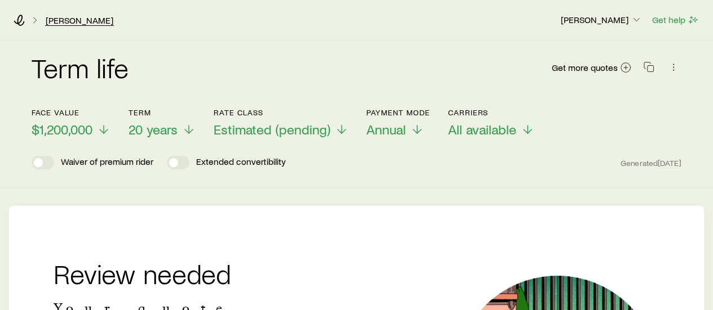 The height and width of the screenshot is (310, 713). What do you see at coordinates (71, 123) in the screenshot?
I see `button: Face value$1,200,000` at bounding box center [71, 123].